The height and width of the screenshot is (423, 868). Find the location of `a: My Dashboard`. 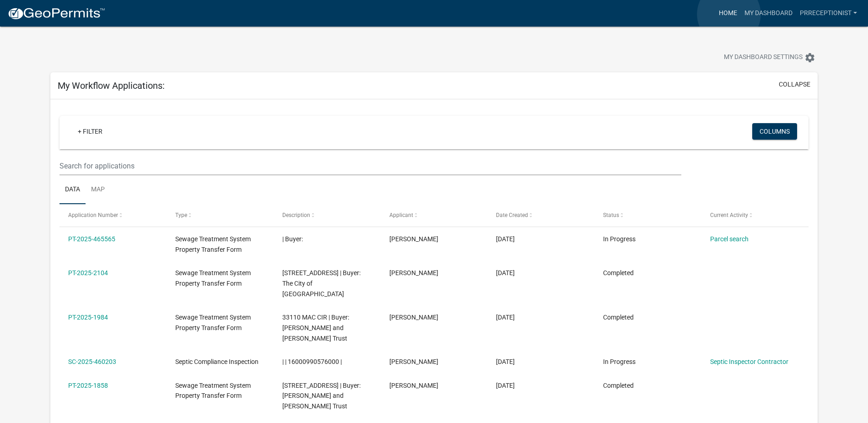

a: My Dashboard is located at coordinates (768, 13).